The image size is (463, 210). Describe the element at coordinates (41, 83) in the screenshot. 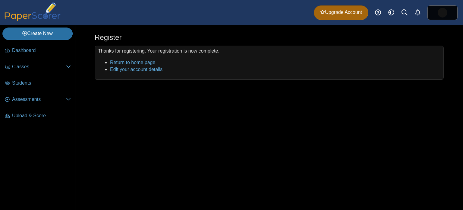

I see `span: Students` at that location.